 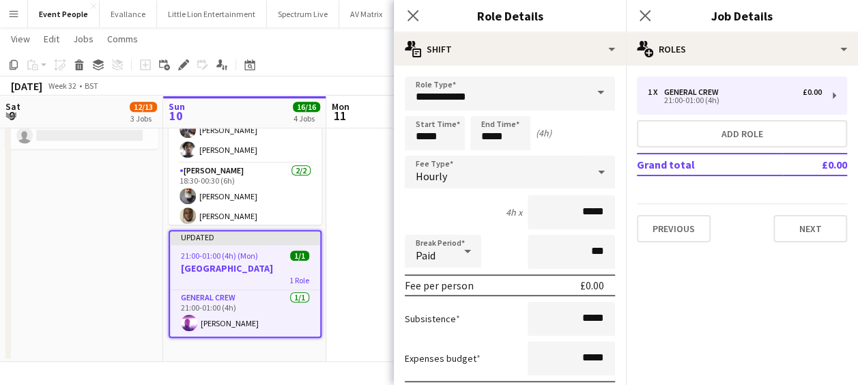 I want to click on td: £0.00, so click(x=815, y=165).